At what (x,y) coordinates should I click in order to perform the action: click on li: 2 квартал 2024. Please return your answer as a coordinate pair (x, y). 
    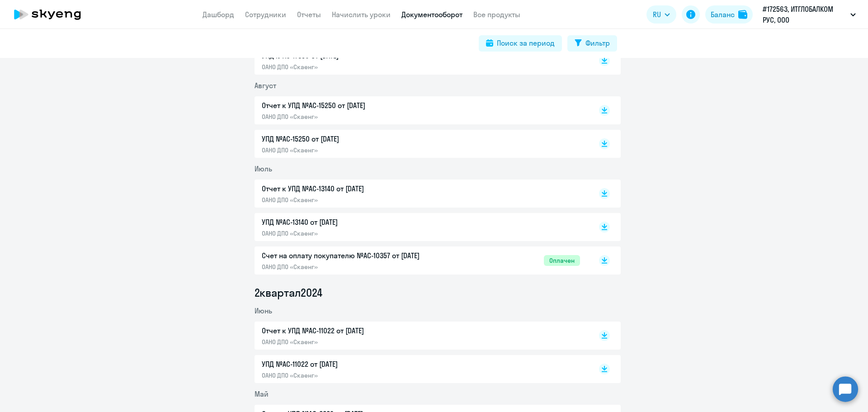
    Looking at the image, I should click on (437, 293).